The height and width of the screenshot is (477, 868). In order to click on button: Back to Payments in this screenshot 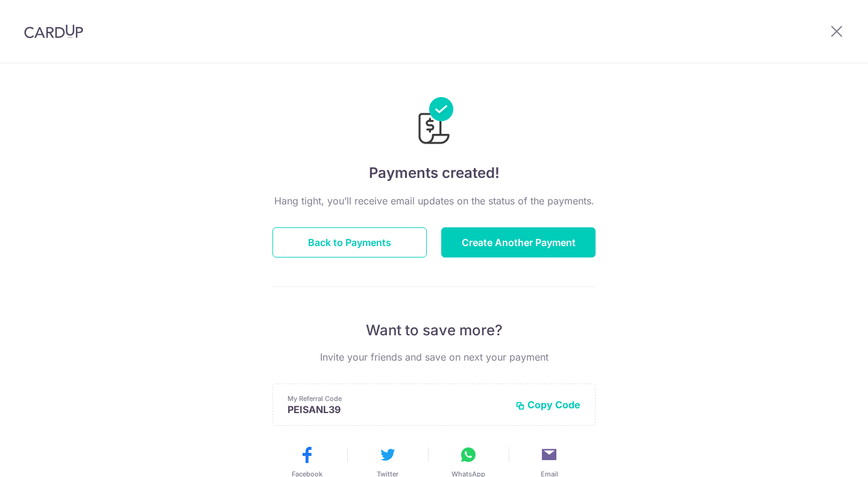, I will do `click(350, 243)`.